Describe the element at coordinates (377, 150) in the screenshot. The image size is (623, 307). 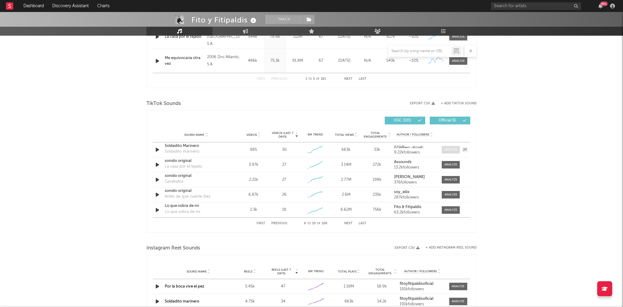
I see `div: 33k` at that location.